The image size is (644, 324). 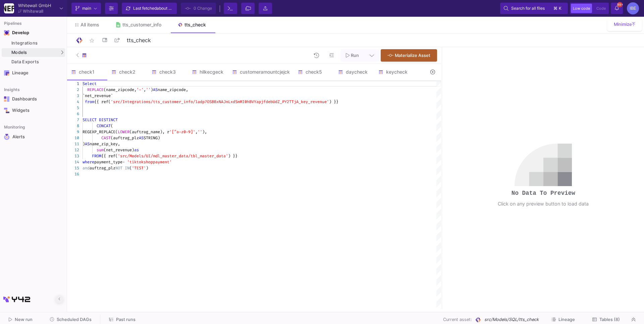 I want to click on mat-expansion-panel-header: Navigation iconDevelop, so click(x=33, y=33).